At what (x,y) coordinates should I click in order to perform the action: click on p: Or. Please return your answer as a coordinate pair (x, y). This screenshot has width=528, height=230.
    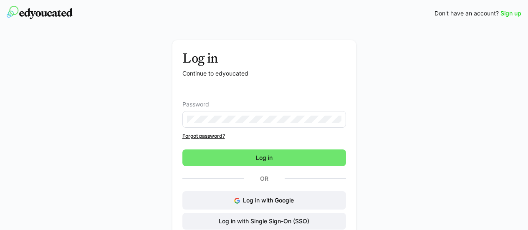
    Looking at the image, I should click on (264, 179).